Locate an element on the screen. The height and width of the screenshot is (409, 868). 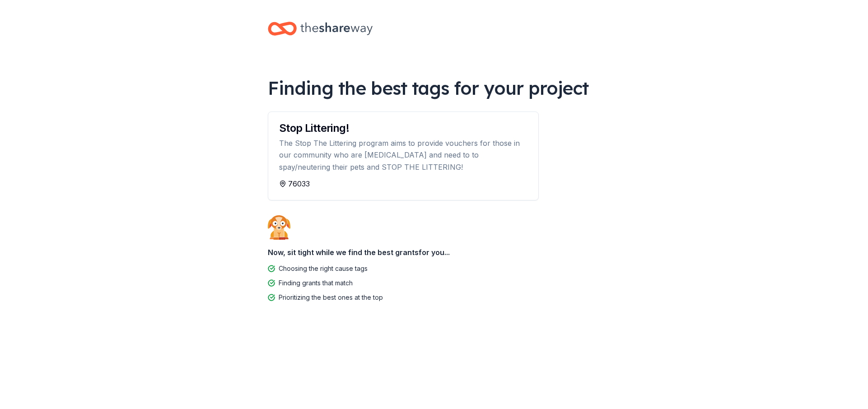
div: Stop Littering! is located at coordinates (404, 128).